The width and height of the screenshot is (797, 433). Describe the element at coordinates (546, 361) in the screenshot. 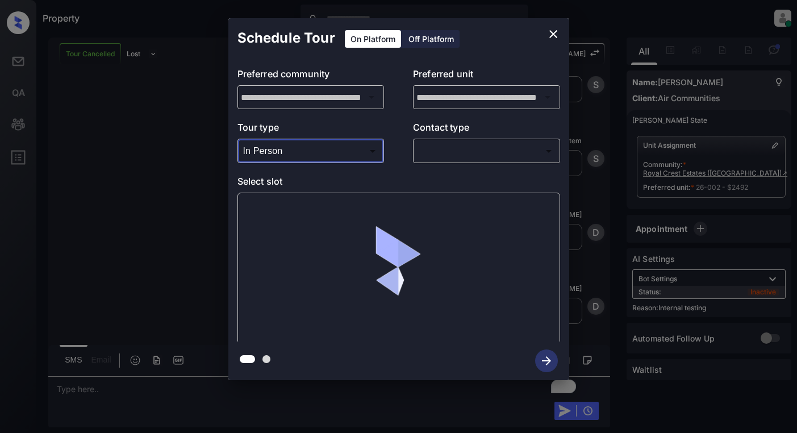

I see `button: btn-next` at that location.